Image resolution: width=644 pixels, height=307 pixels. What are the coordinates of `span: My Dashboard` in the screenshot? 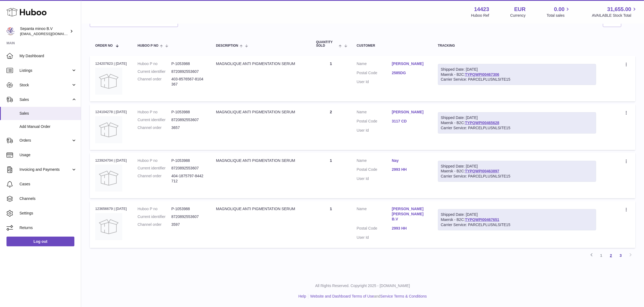 It's located at (48, 56).